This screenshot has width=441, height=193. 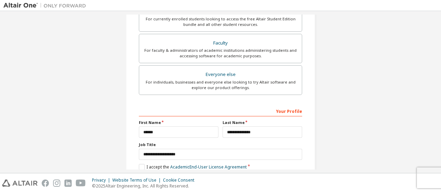 I want to click on img: Altair One, so click(x=47, y=6).